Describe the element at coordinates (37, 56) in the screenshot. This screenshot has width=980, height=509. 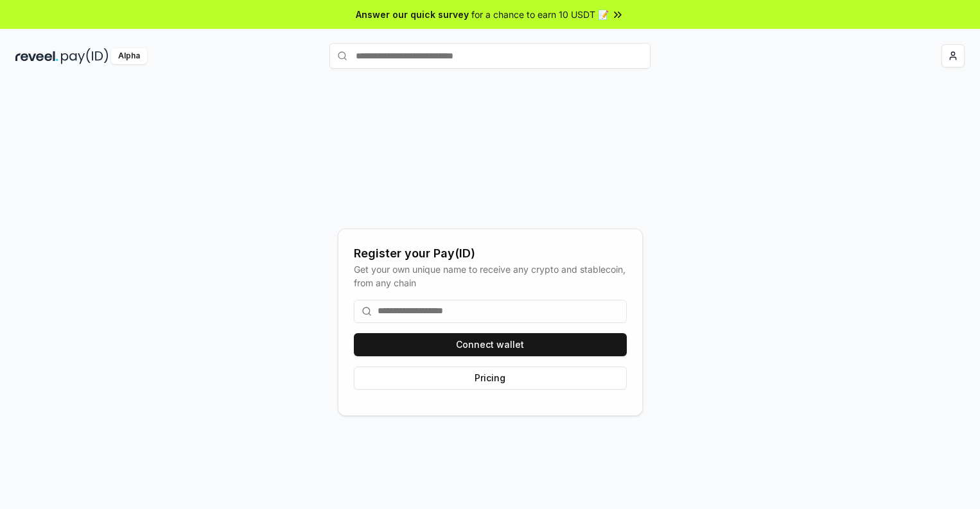
I see `img: reveel_dark` at that location.